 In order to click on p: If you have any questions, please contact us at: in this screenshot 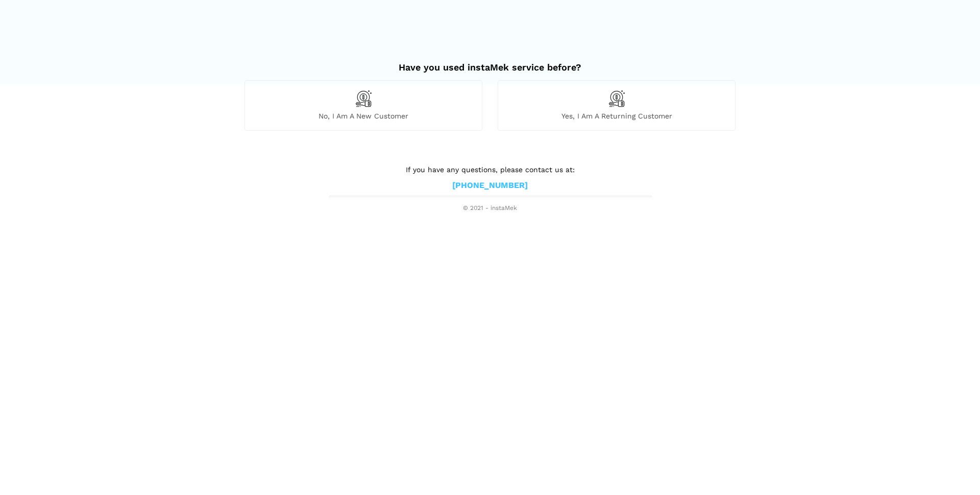, I will do `click(490, 170)`.